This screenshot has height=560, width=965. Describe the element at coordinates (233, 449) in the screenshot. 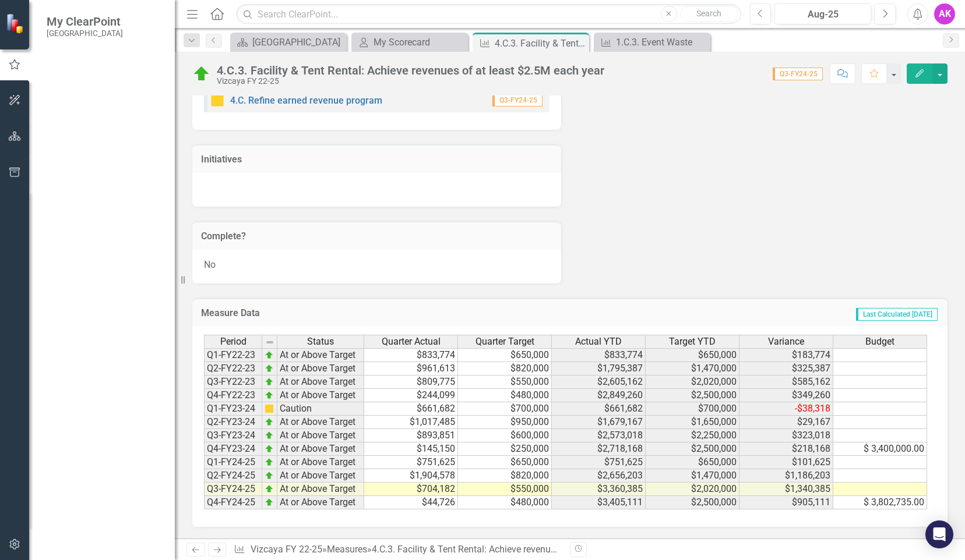

I see `td: Q4-FY23-24` at that location.